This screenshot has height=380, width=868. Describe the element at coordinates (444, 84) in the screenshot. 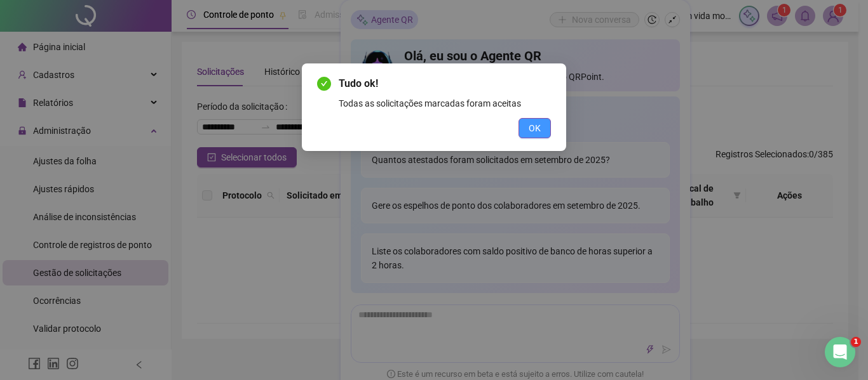

I see `span: Tudo ok!` at that location.